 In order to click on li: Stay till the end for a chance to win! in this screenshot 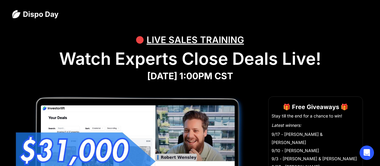, I will do `click(316, 116)`.